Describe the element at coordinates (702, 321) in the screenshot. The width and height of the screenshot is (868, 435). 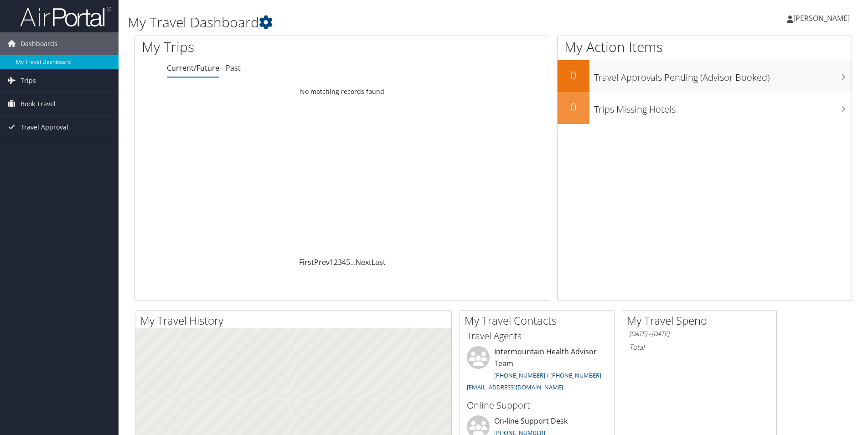
I see `h2: My Travel Spend` at that location.